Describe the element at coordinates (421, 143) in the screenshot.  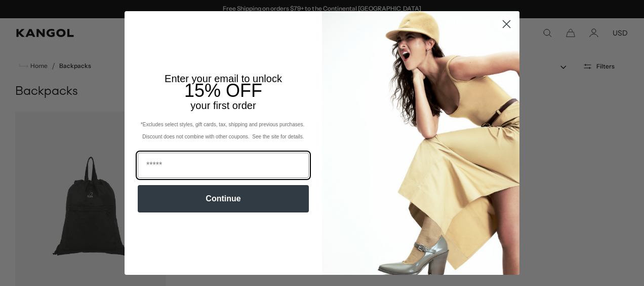
I see `img: 93be19ad-e773-4382-80b9-c9d740c9197f.jpeg` at that location.